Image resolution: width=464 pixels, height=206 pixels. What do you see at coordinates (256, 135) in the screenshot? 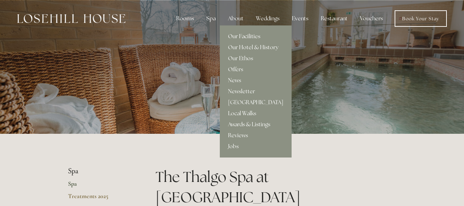
I see `a: Reviews` at bounding box center [256, 135].